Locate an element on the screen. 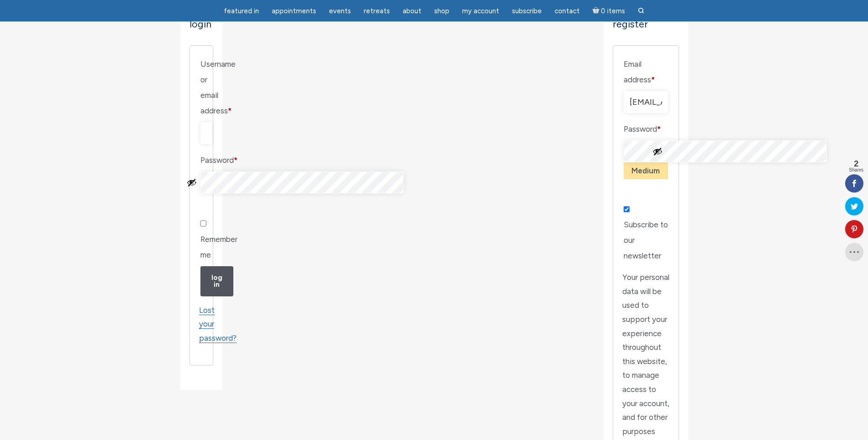 The width and height of the screenshot is (868, 440). span: Appointments is located at coordinates (294, 11).